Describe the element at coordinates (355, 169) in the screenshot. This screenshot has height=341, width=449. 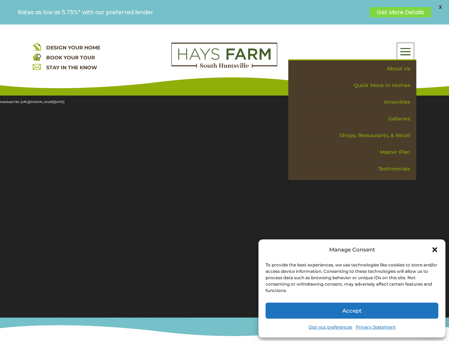
I see `a: Testimonials` at that location.